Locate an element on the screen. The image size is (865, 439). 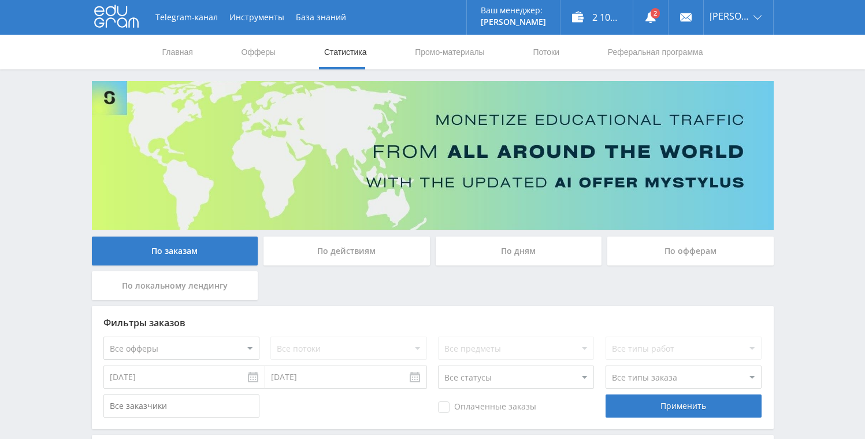
span: Оплаченные заказы is located at coordinates (487, 407).